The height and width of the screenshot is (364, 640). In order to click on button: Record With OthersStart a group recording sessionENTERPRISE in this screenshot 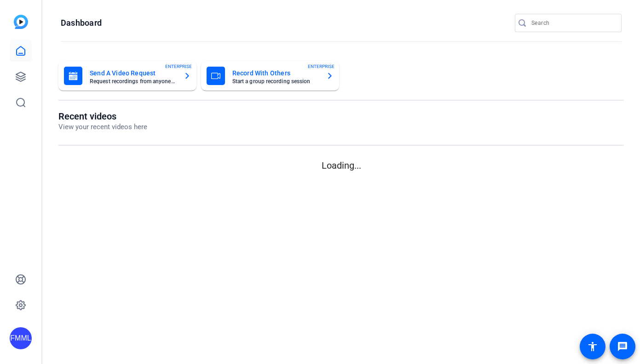, I will do `click(270, 76)`.